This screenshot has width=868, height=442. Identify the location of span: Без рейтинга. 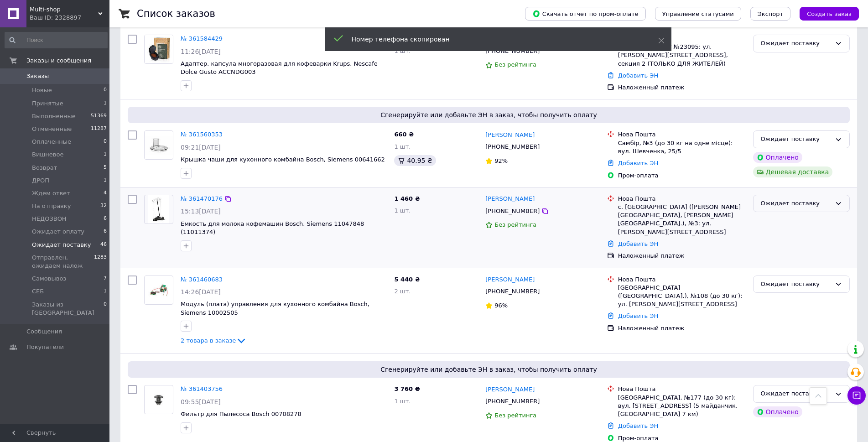
(516, 224).